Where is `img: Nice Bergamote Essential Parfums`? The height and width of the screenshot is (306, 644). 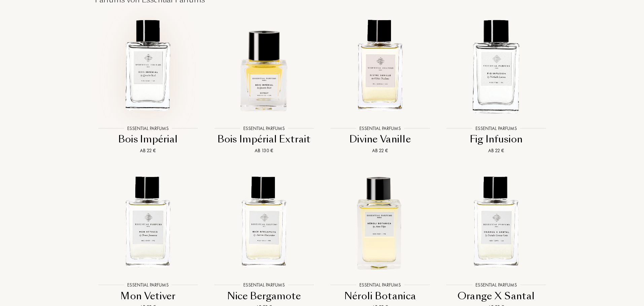
img: Nice Bergamote Essential Parfums is located at coordinates (263, 222).